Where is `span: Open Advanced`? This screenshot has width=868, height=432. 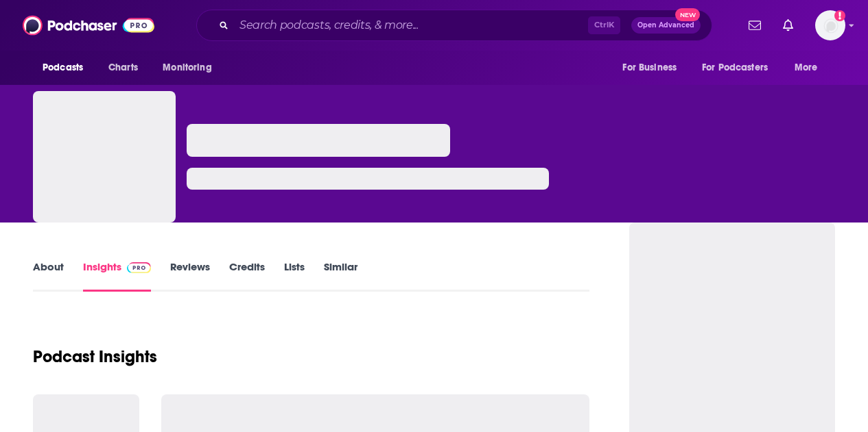
span: Open Advanced is located at coordinates (666, 25).